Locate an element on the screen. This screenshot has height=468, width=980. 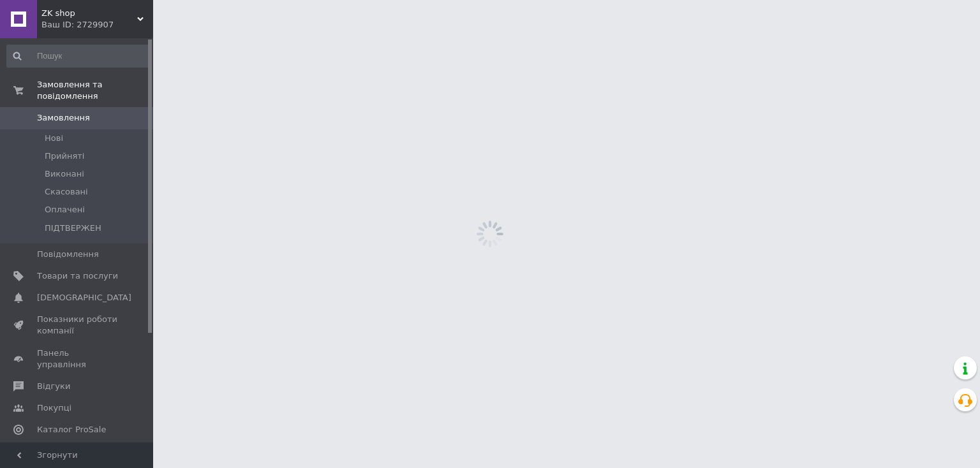
input: Пошук is located at coordinates (79, 56).